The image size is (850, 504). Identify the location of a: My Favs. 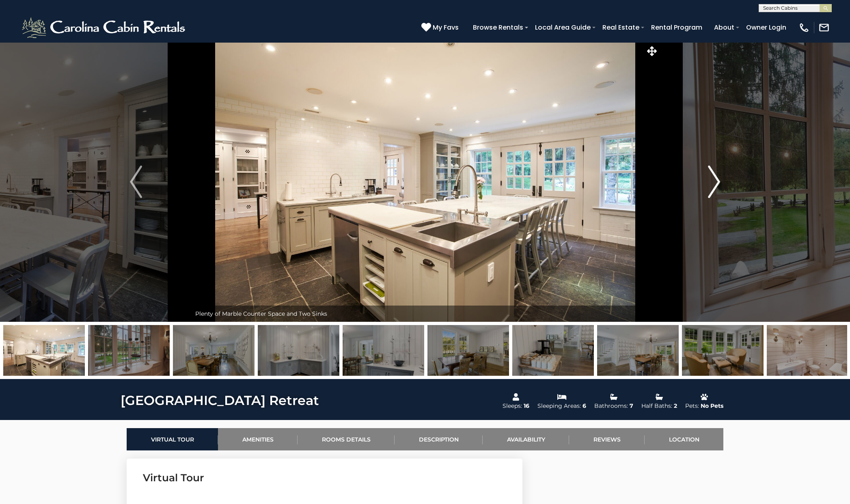
(441, 28).